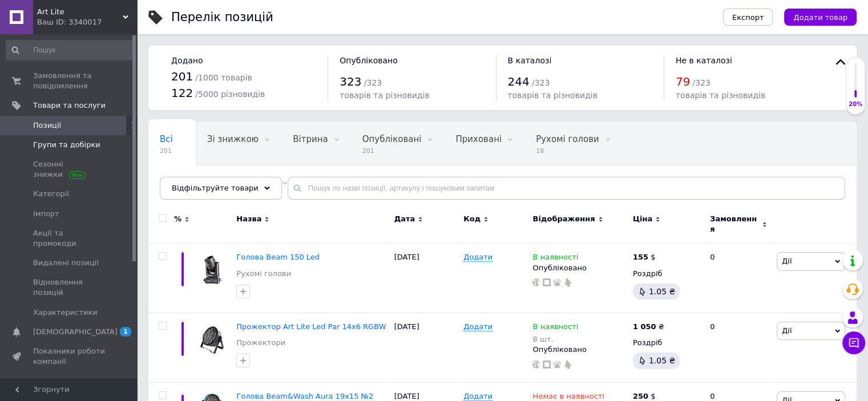 This screenshot has width=868, height=401. I want to click on input: Пошук по назві позиції, артикулу і пошуковим запитам, so click(567, 189).